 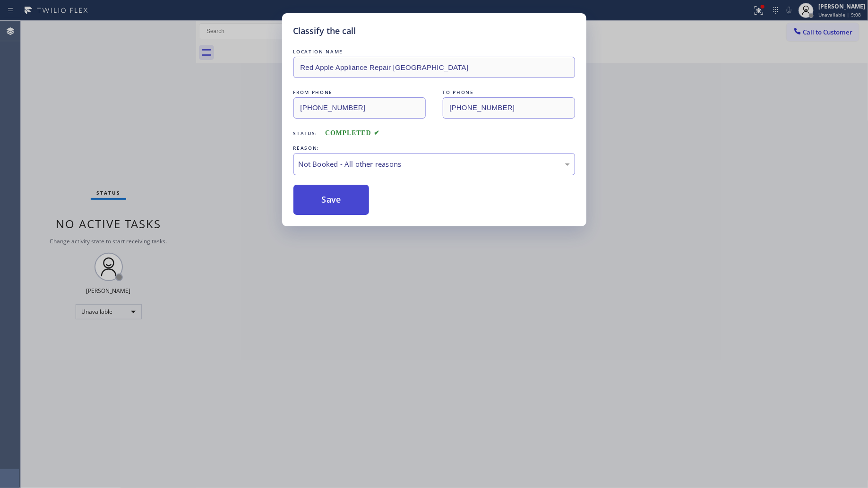 What do you see at coordinates (359, 107) in the screenshot?
I see `input: From phone` at bounding box center [359, 107].